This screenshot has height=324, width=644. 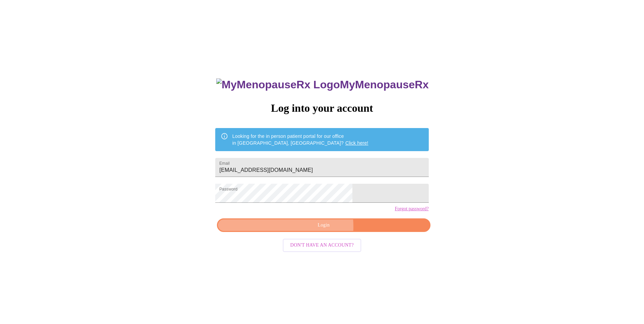 I want to click on h3: MyMenopauseRx, so click(x=323, y=85).